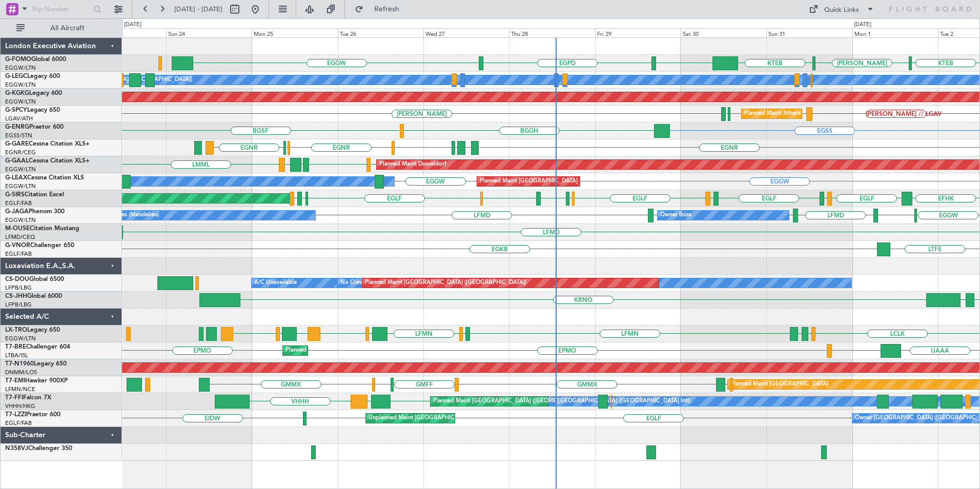 This screenshot has width=980, height=489. What do you see at coordinates (16, 448) in the screenshot?
I see `span: N358VJ` at bounding box center [16, 448].